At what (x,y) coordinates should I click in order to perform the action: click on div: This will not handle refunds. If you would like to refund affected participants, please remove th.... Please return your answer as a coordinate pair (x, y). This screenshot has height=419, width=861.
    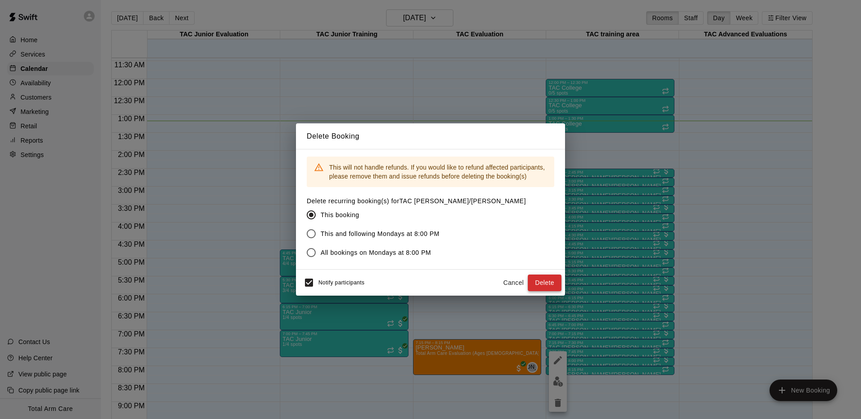
    Looking at the image, I should click on (438, 172).